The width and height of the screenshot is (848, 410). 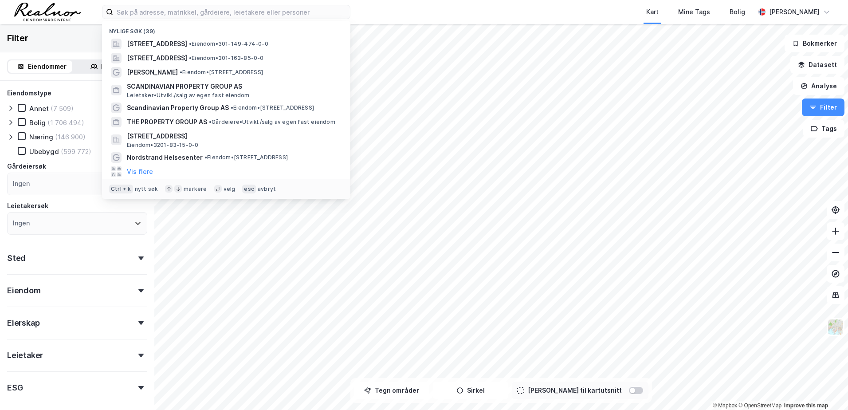 I want to click on div: Eierskap, so click(x=23, y=323).